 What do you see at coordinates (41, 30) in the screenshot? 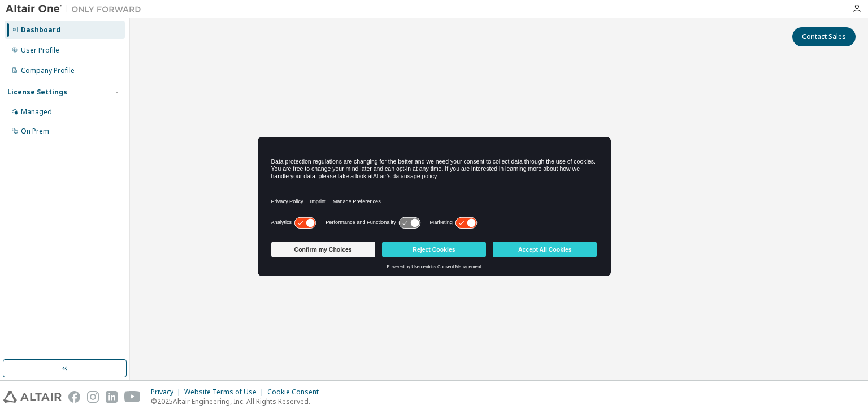
I see `div: Dashboard` at bounding box center [41, 30].